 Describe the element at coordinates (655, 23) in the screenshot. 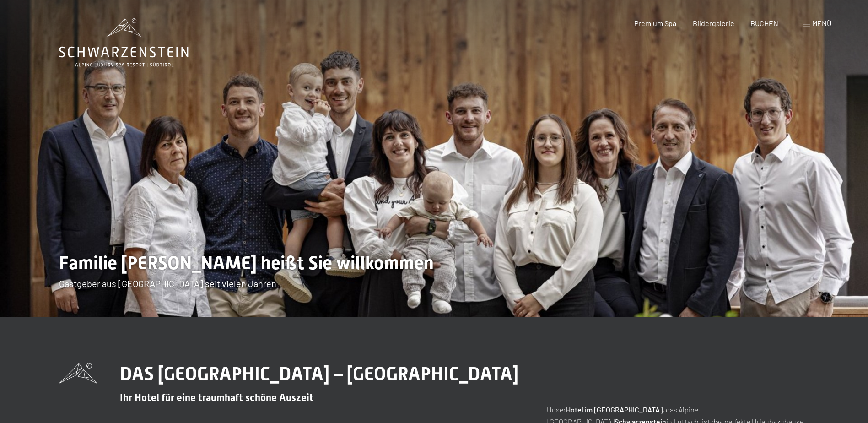

I see `a: Premium Spa` at that location.